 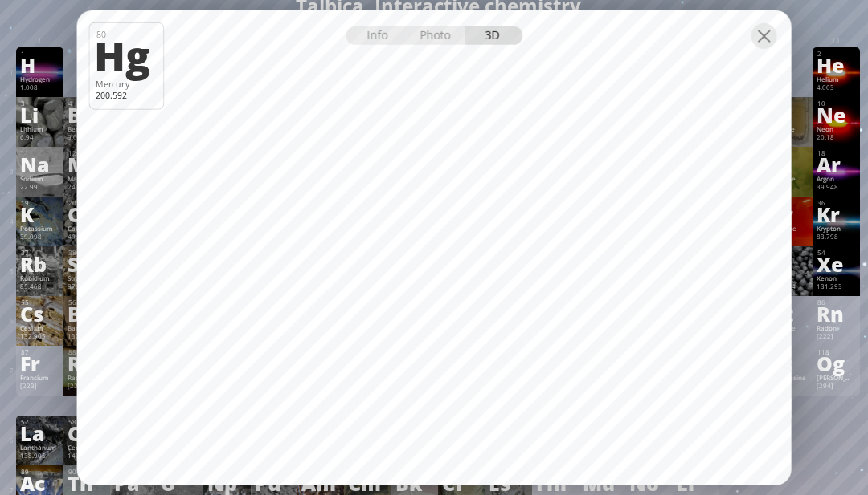 What do you see at coordinates (508, 483) in the screenshot?
I see `div: Es` at bounding box center [508, 483].